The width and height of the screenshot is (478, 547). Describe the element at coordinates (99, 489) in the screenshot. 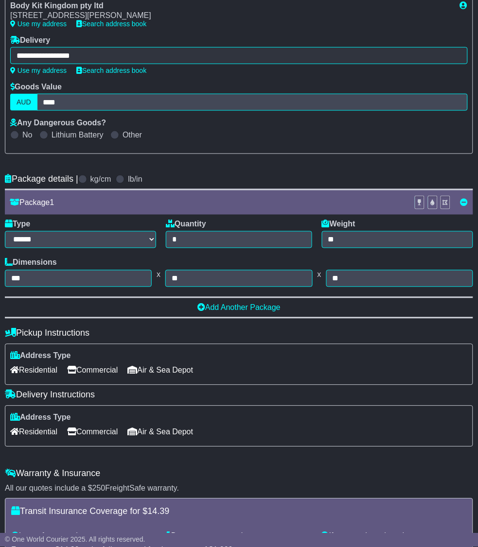

I see `span: 250` at that location.